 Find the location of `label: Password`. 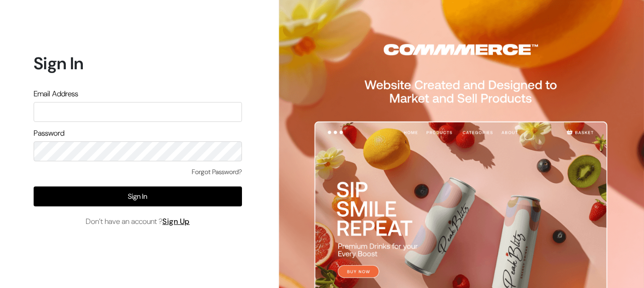

label: Password is located at coordinates (49, 133).